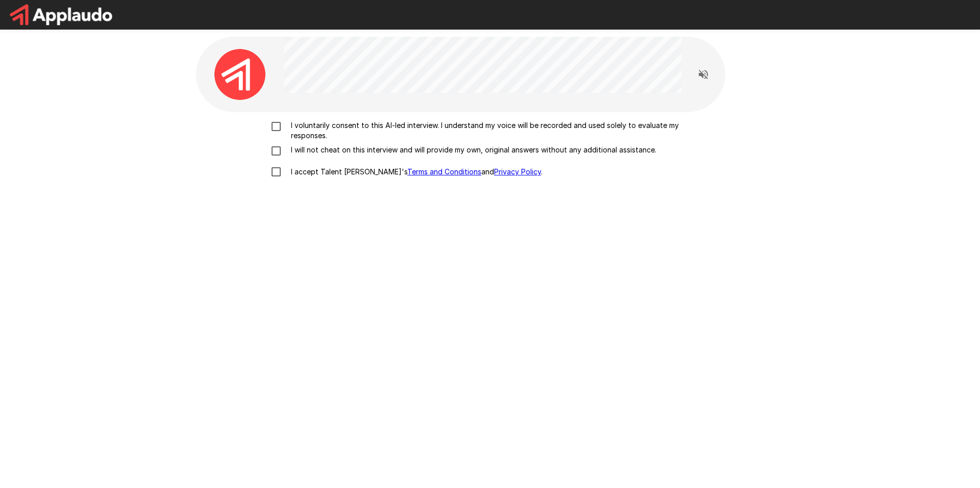  What do you see at coordinates (501, 131) in the screenshot?
I see `p: I voluntarily consent to this AI-led interview. I understand my voice will be recorded and used s...` at bounding box center [501, 131].